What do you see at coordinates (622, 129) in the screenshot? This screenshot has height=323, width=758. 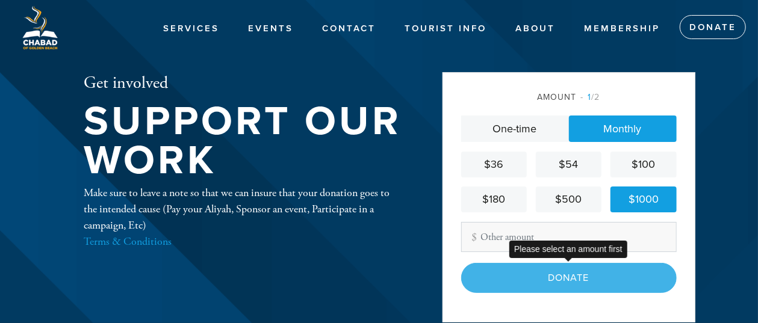 I see `a: Monthly` at bounding box center [622, 129].